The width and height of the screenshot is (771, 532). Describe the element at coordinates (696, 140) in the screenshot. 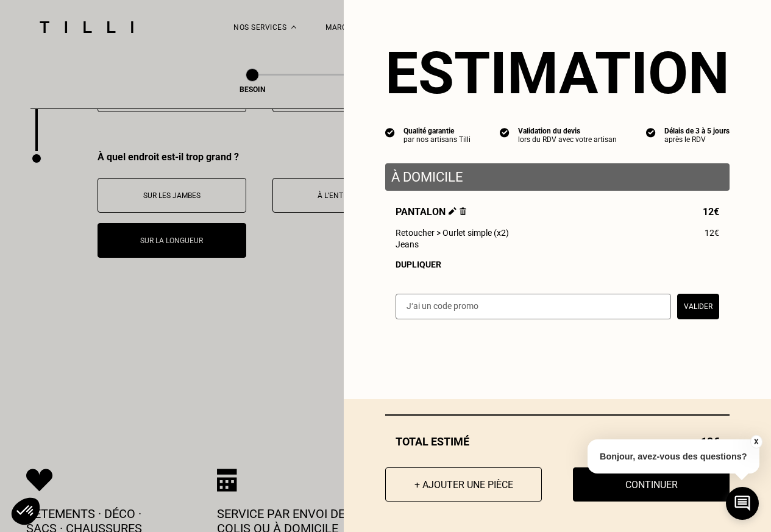

I see `div: après le RDV` at that location.